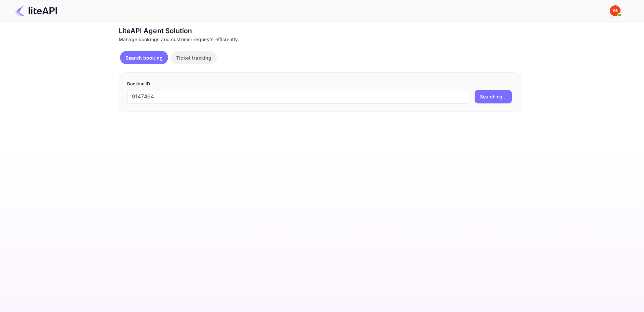 The height and width of the screenshot is (312, 644). I want to click on div: Manage bookings and customer requests efficiently., so click(320, 39).